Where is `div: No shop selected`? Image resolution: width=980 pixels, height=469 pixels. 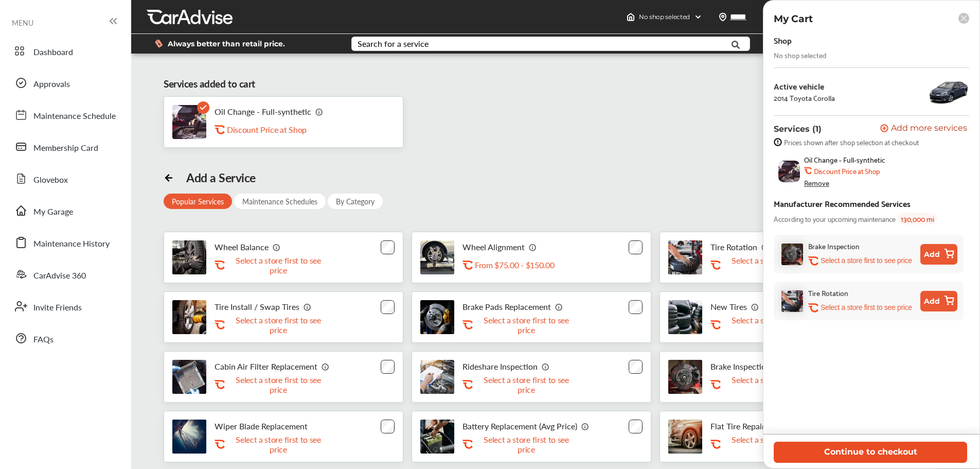 div: No shop selected is located at coordinates (799, 55).